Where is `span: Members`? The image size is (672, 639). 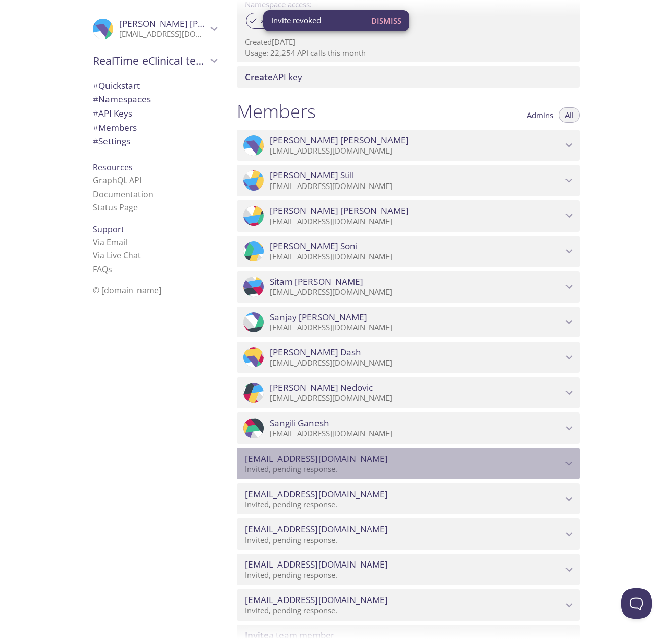
span: Members is located at coordinates (115, 127).